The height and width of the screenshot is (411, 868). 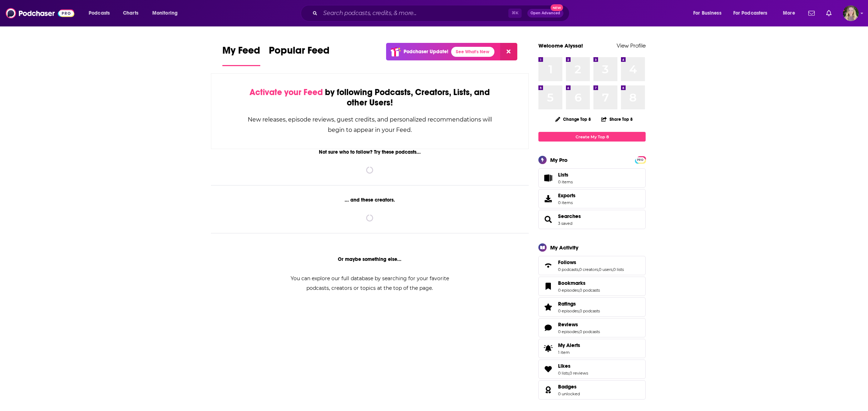 I want to click on span: PRO, so click(x=640, y=159).